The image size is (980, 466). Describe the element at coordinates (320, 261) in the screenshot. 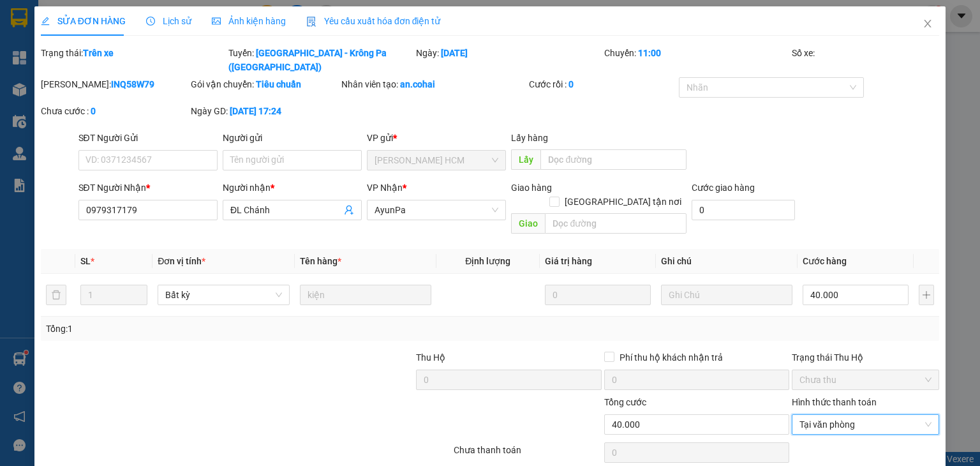

I see `span: Tên hàng` at that location.